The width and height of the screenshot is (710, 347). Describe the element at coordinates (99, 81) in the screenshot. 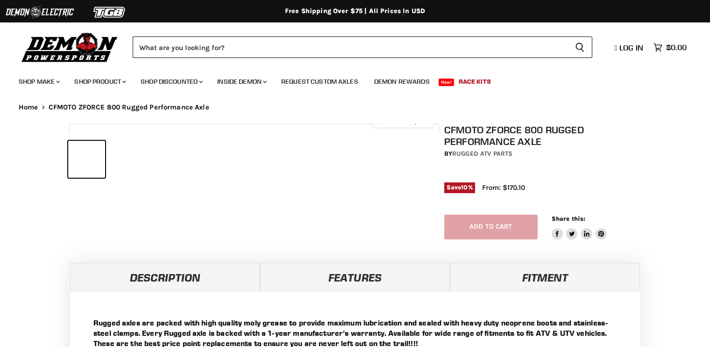

I see `a: Shop Product` at that location.